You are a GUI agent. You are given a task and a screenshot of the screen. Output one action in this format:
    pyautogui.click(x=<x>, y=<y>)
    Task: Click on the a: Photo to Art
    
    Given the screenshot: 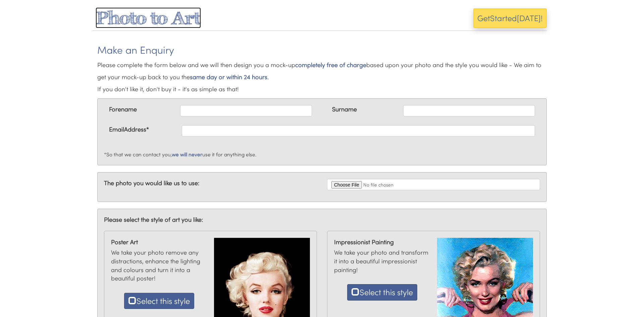 What is the action you would take?
    pyautogui.click(x=148, y=18)
    